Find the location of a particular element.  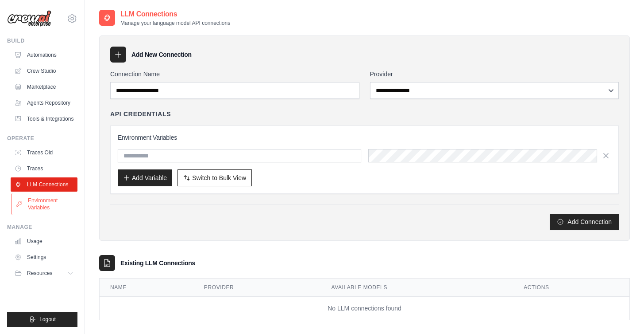

th: Available Models is located at coordinates (417, 287).